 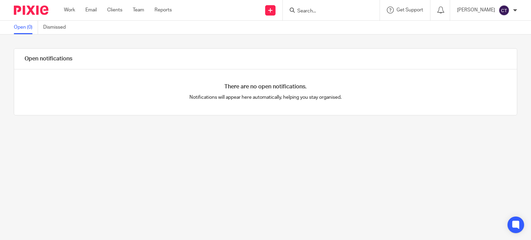 I want to click on p: Notifications will appear here automatically, helping you stay organised., so click(x=265, y=97).